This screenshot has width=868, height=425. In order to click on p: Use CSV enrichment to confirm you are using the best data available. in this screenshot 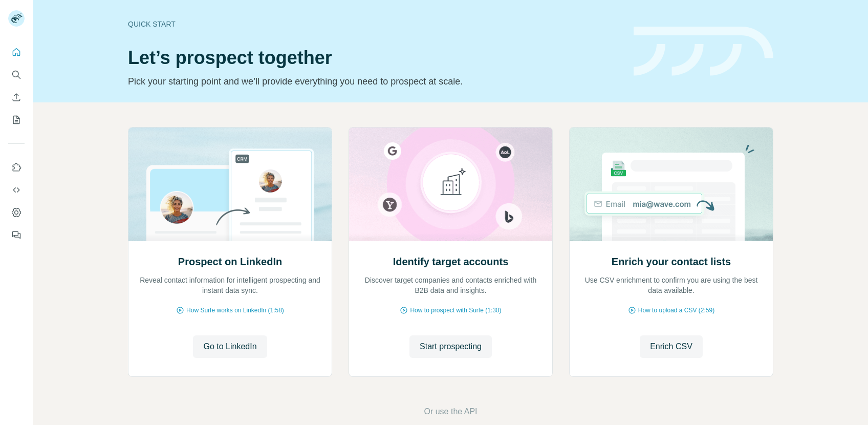, I will do `click(671, 285)`.